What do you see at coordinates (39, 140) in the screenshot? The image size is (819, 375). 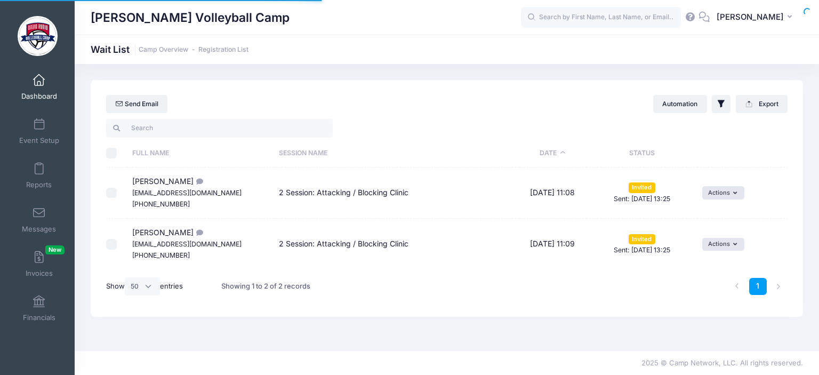 I see `span: Event Setup` at bounding box center [39, 140].